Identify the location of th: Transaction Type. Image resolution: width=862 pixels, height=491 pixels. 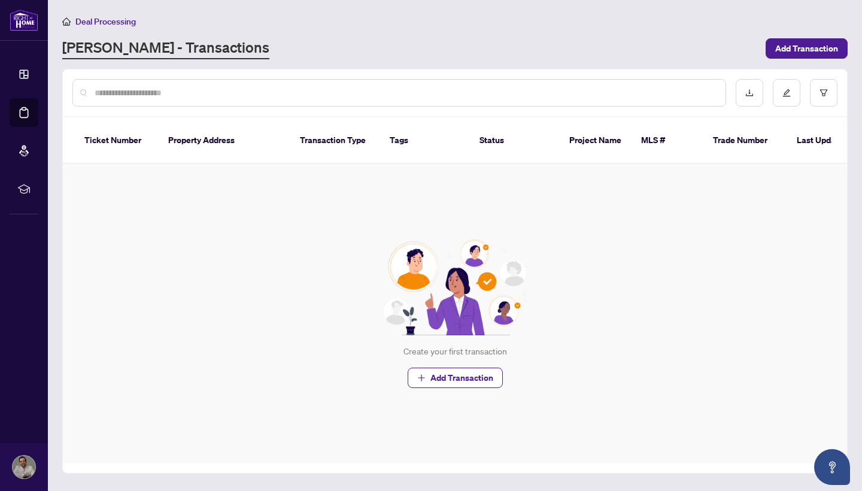
(335, 141).